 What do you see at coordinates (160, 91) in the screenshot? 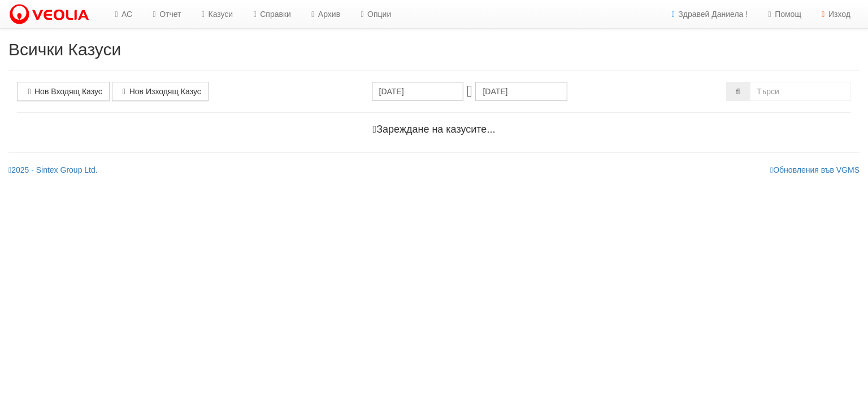
I see `a: Нов Изходящ Казус` at bounding box center [160, 91].